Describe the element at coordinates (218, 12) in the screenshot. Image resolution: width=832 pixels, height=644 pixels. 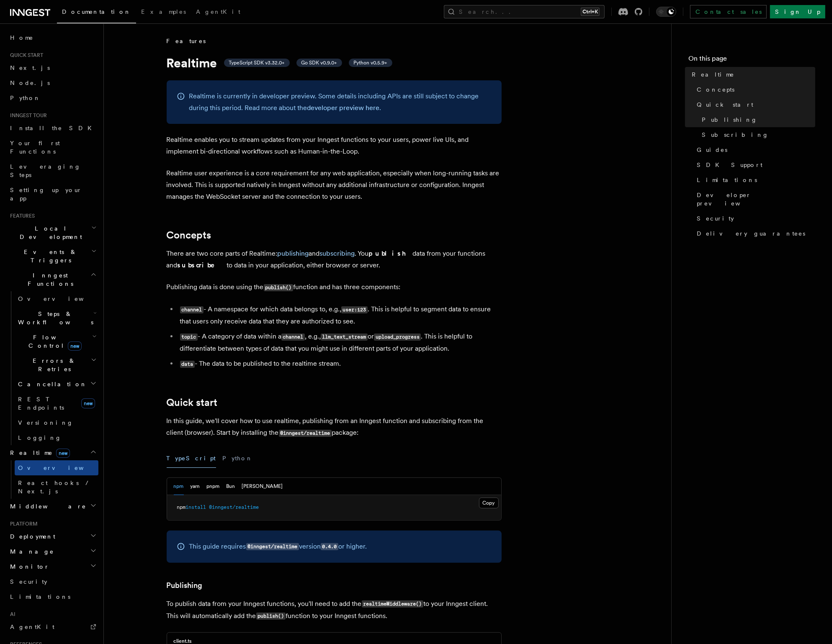
I see `a: AgentKit` at that location.